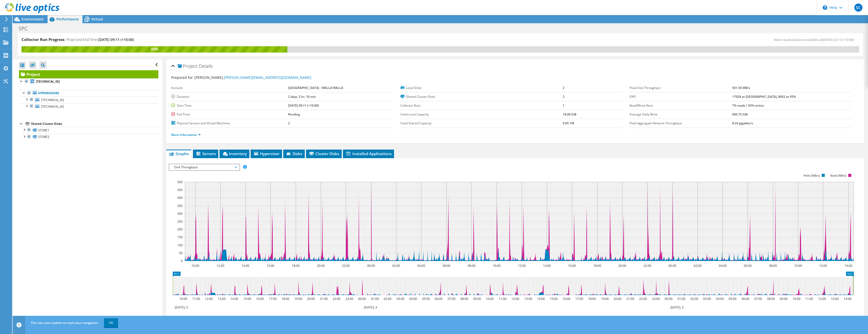  Describe the element at coordinates (311, 299) in the screenshot. I see `text: 20:00` at that location.